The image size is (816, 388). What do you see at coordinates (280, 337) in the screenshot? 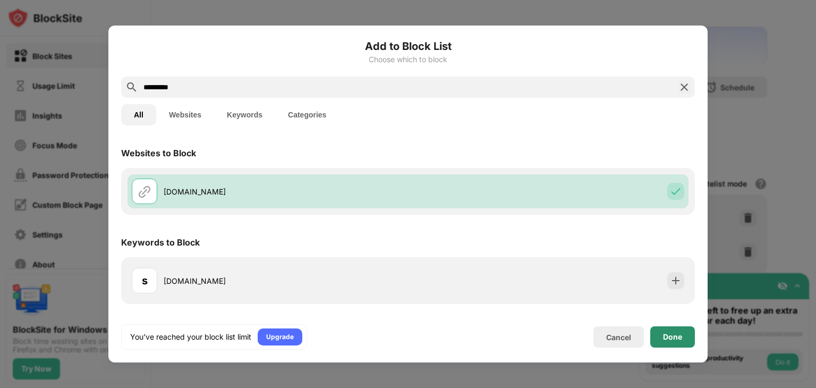
I see `div: Upgrade` at bounding box center [280, 337].